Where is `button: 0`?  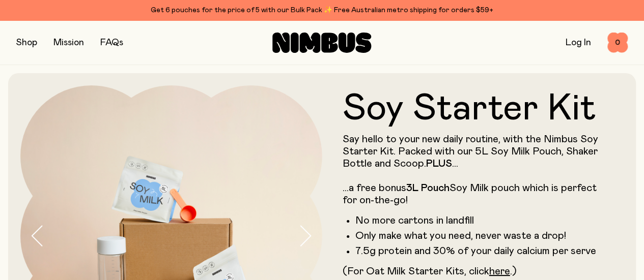
button: 0 is located at coordinates (618, 42).